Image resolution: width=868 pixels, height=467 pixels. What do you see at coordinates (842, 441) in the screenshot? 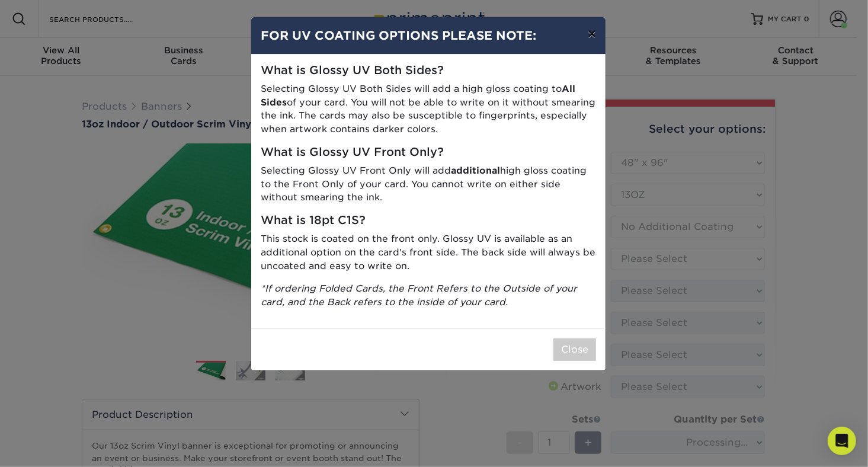
I see `div: Open Intercom Messenger` at bounding box center [842, 441].